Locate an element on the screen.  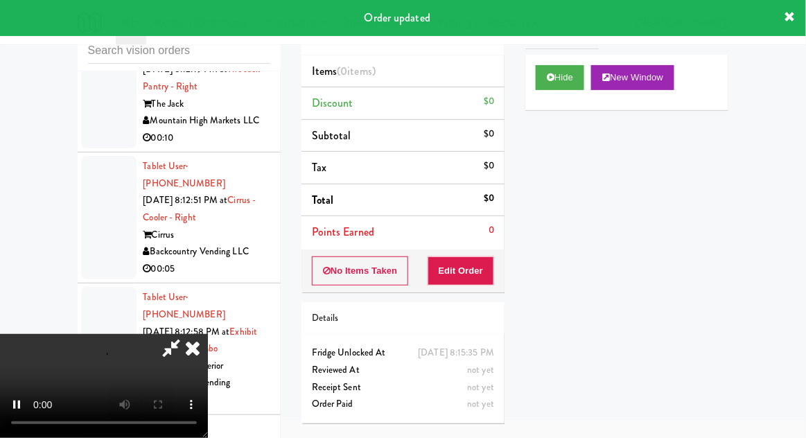
button: Hide is located at coordinates (560, 78).